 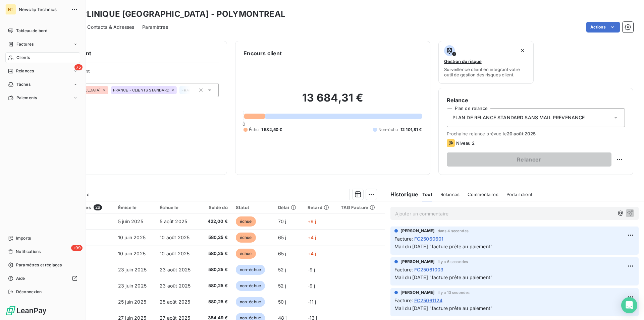 I want to click on span: Surveiller ce client en intégrant votre outil de gestion des risques client., so click(x=486, y=72).